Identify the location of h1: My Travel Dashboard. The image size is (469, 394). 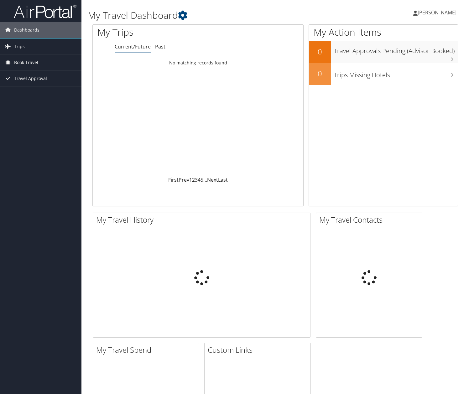
(213, 15).